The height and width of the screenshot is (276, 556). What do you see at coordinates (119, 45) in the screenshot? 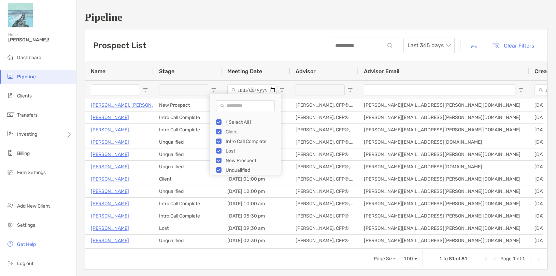
I see `h3: Prospect List` at bounding box center [119, 45].